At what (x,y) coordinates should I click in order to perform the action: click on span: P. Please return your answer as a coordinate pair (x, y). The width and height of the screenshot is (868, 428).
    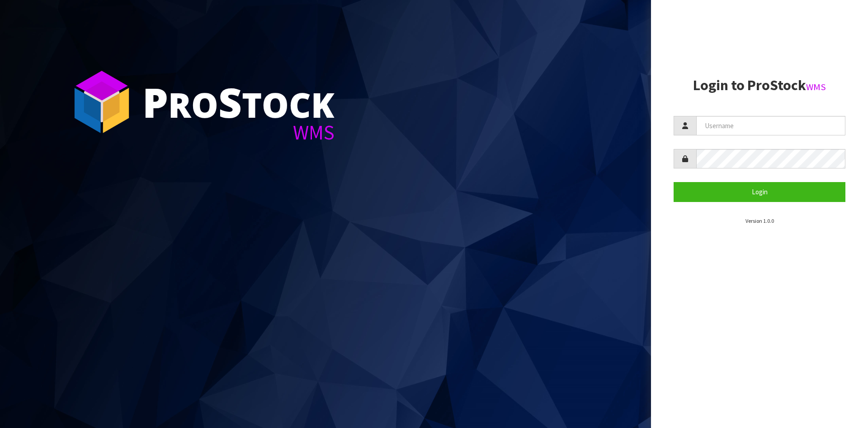
    Looking at the image, I should click on (155, 102).